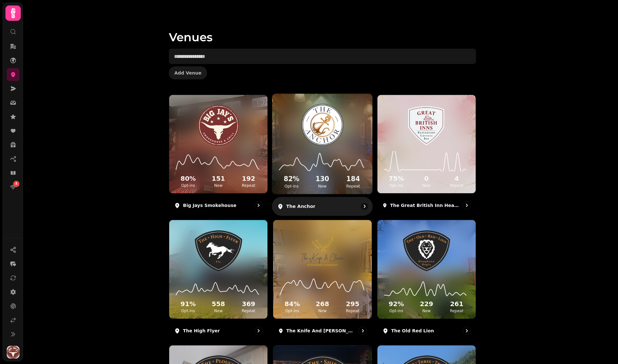 This screenshot has height=364, width=618. What do you see at coordinates (301, 206) in the screenshot?
I see `p: The Anchor` at bounding box center [301, 206].